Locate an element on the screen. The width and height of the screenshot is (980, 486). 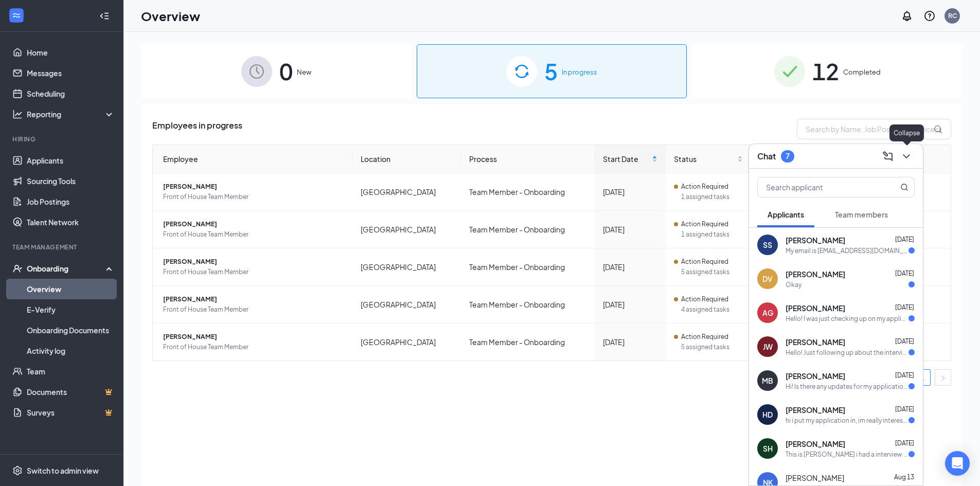
div: Open Intercom Messenger is located at coordinates (957, 463).